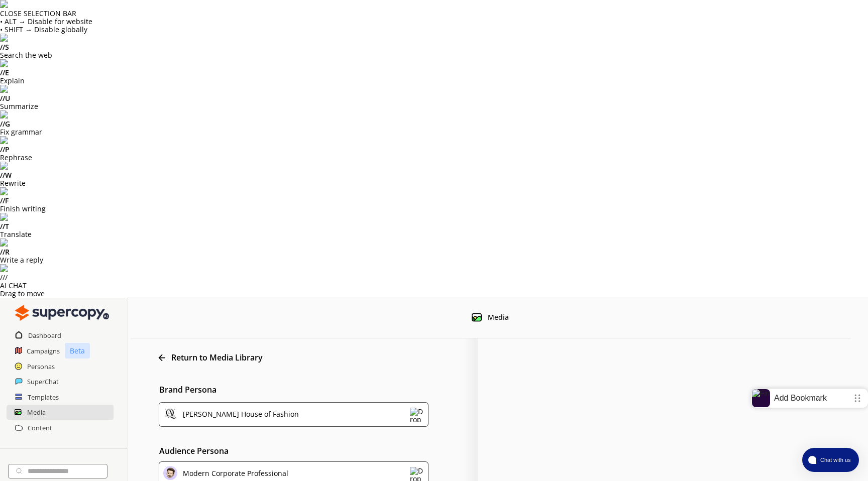  Describe the element at coordinates (170, 414) in the screenshot. I see `img: Brand` at that location.